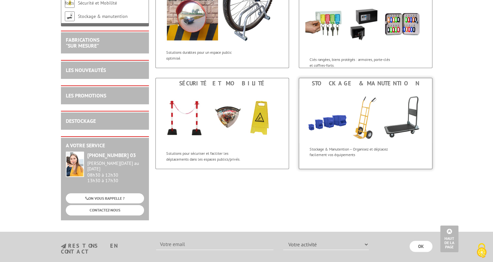 The height and width of the screenshot is (262, 493). What do you see at coordinates (482, 251) in the screenshot?
I see `button: Cookies (fenêtre modale)` at bounding box center [482, 251].